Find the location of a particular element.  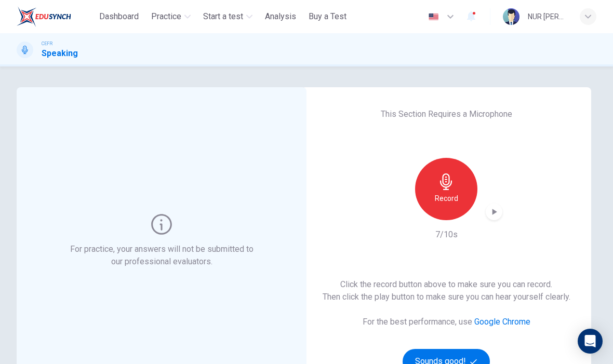

a: Analysis is located at coordinates (281, 17).